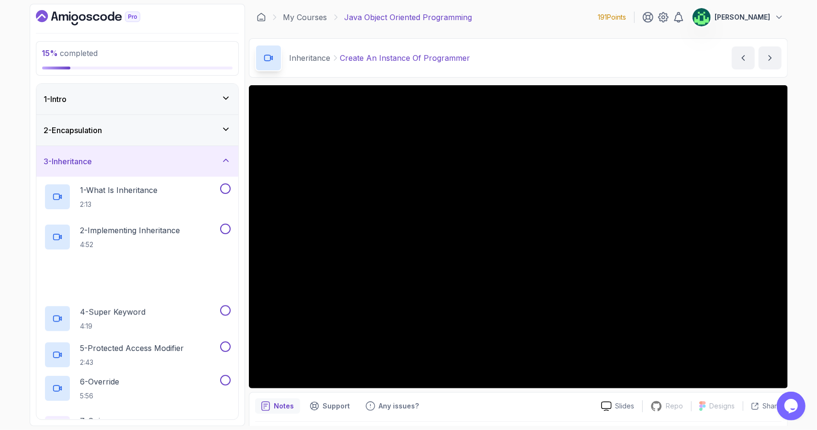  Describe the element at coordinates (113, 326) in the screenshot. I see `p: 4:19` at that location.